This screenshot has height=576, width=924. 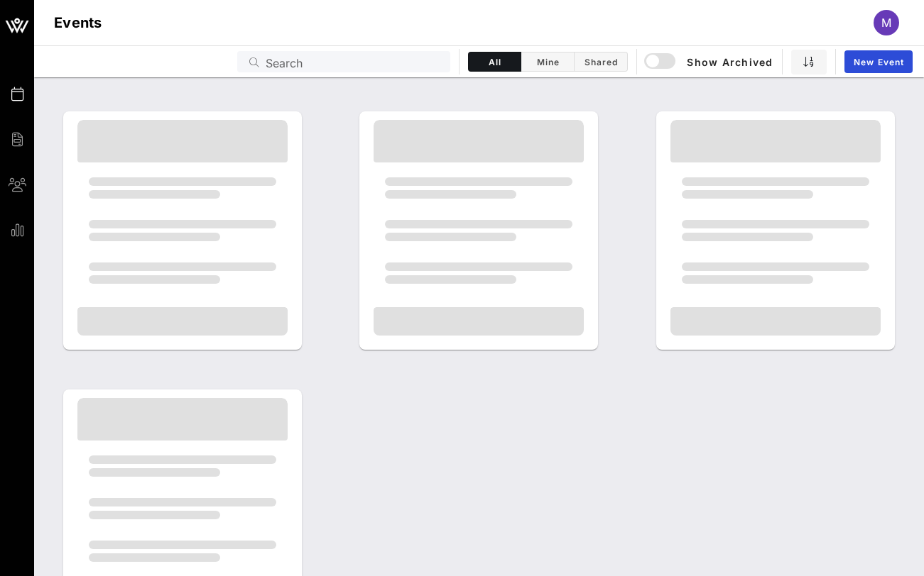 What do you see at coordinates (547, 61) in the screenshot?
I see `button: Mine` at bounding box center [547, 61].